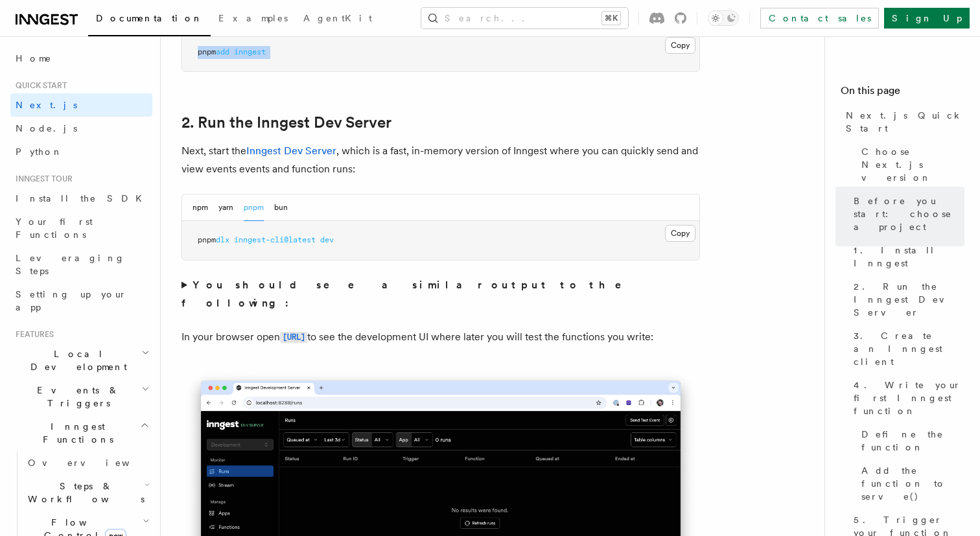 The height and width of the screenshot is (536, 980). What do you see at coordinates (410, 293) in the screenshot?
I see `strong: You should see a similar output to the following:` at bounding box center [410, 293].